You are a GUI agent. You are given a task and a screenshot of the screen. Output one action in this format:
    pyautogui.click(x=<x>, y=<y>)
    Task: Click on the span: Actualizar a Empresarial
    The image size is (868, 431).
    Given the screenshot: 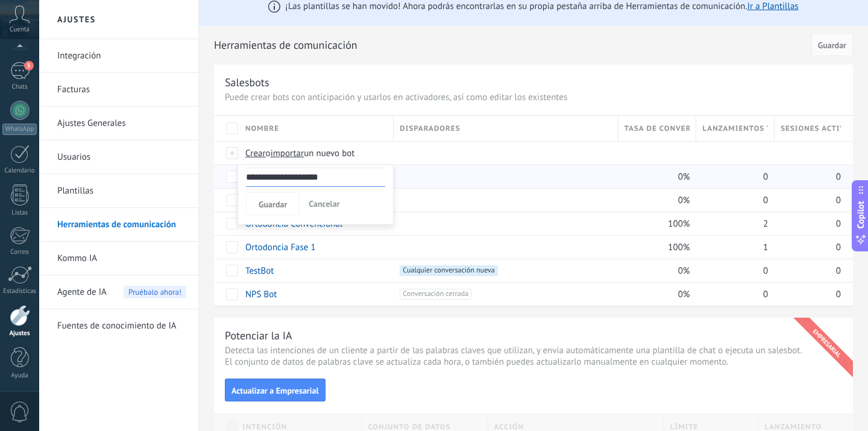 What is the action you would take?
    pyautogui.click(x=275, y=390)
    